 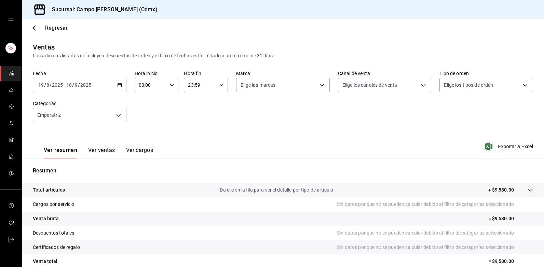 I want to click on div: navigation tabs, so click(x=99, y=153).